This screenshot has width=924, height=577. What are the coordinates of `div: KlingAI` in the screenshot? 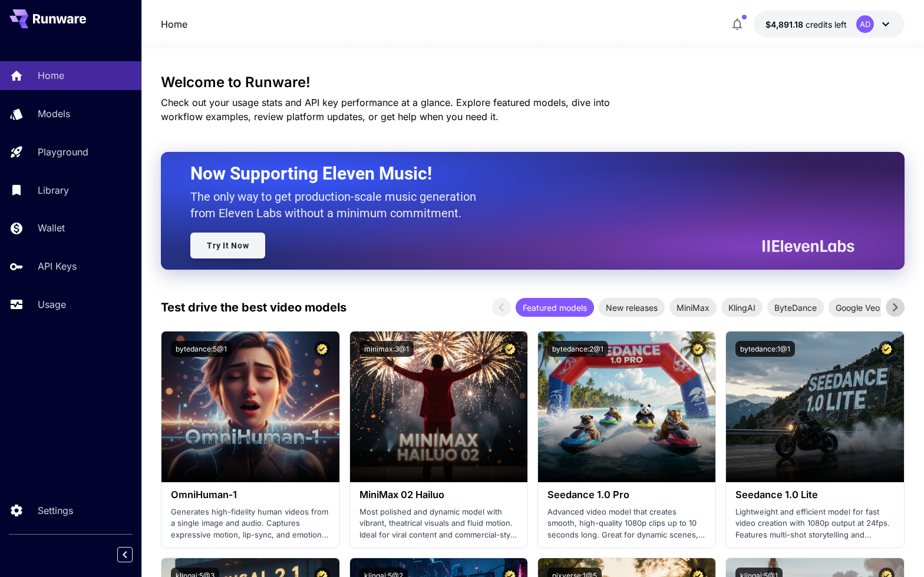 It's located at (742, 308).